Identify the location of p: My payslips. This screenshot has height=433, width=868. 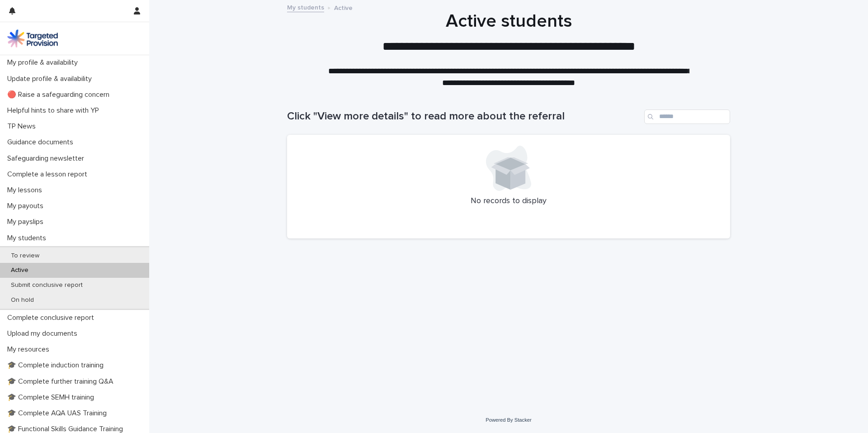
(27, 222).